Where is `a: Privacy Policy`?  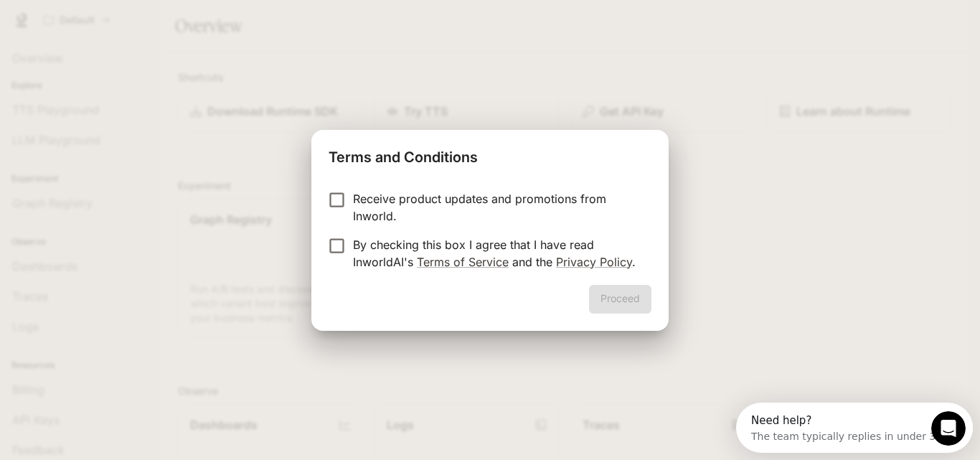
a: Privacy Policy is located at coordinates (594, 262).